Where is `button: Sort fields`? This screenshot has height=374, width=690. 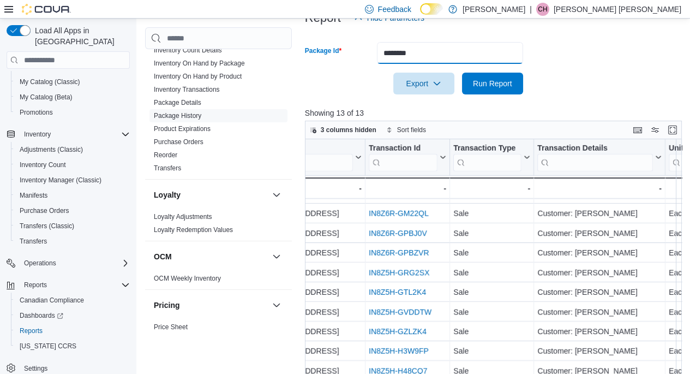
button: Sort fields is located at coordinates (406, 130).